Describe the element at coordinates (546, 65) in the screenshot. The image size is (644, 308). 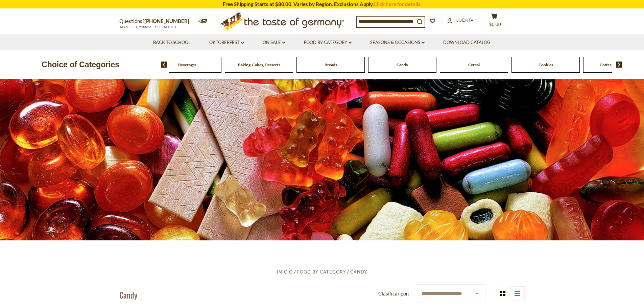
I see `span: Cookies` at that location.